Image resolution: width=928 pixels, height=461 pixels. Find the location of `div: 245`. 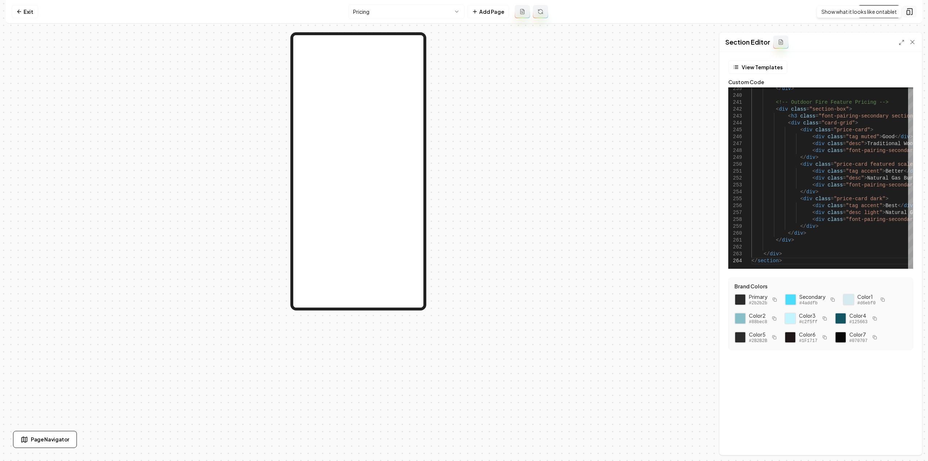

div: 245 is located at coordinates (735, 130).